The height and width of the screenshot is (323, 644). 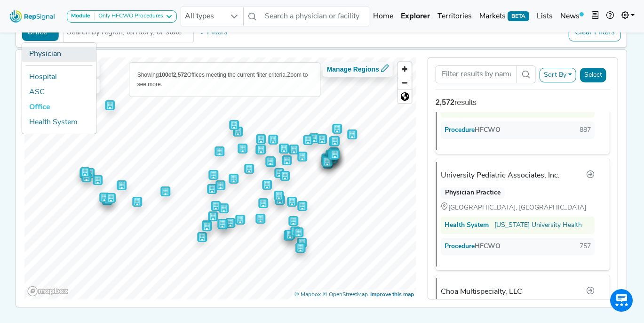 What do you see at coordinates (464, 130) in the screenshot?
I see `span: Procedure` at bounding box center [464, 130].